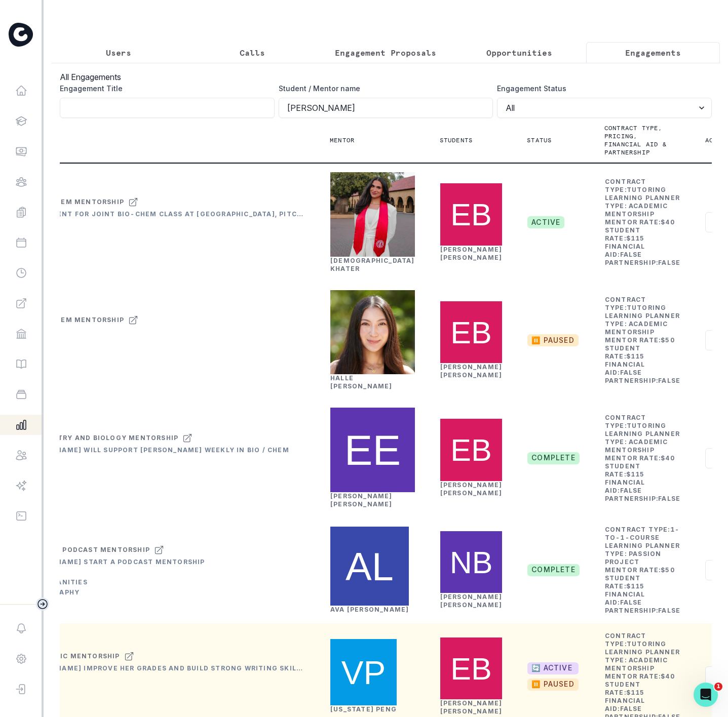 This screenshot has width=728, height=717. Describe the element at coordinates (342, 140) in the screenshot. I see `p: Mentor` at that location.